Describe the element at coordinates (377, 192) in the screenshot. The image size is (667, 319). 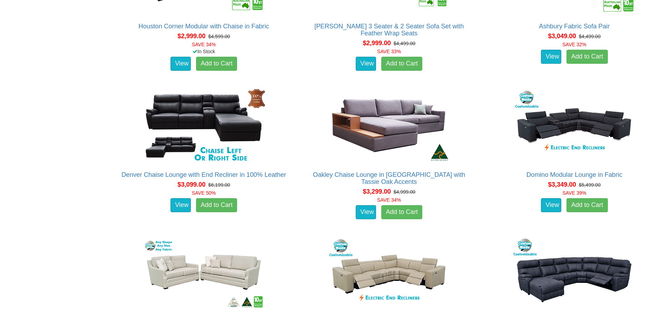
I see `span: $3,299.00` at that location.